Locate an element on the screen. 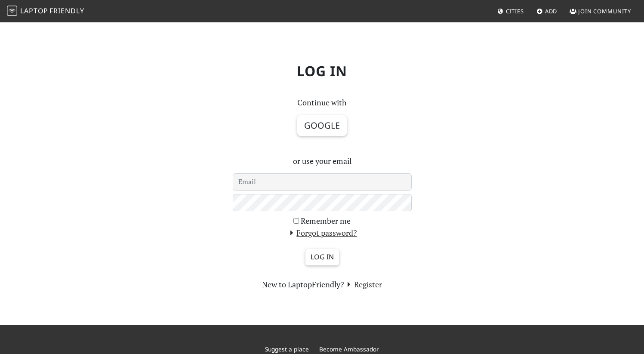  label: Remember me is located at coordinates (325, 221).